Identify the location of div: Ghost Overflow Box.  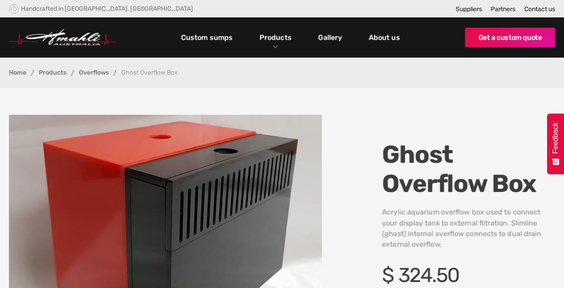
(149, 73).